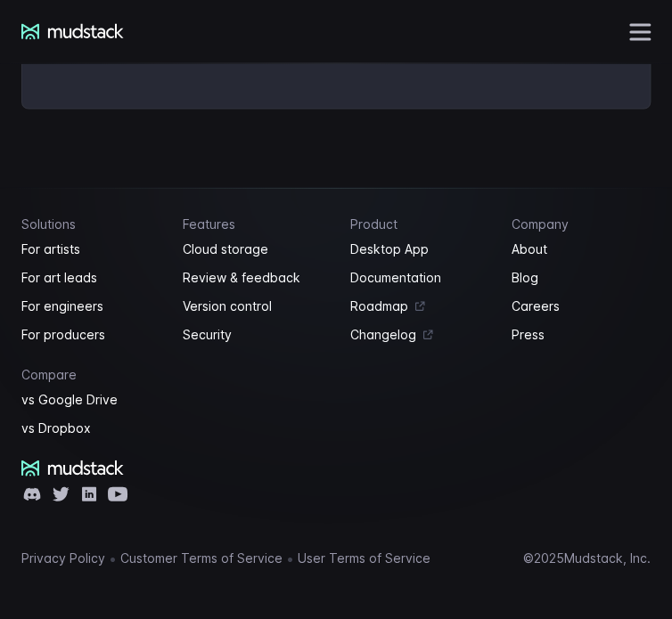  Describe the element at coordinates (586, 558) in the screenshot. I see `div: © 2025 Mudstack, Inc.` at that location.